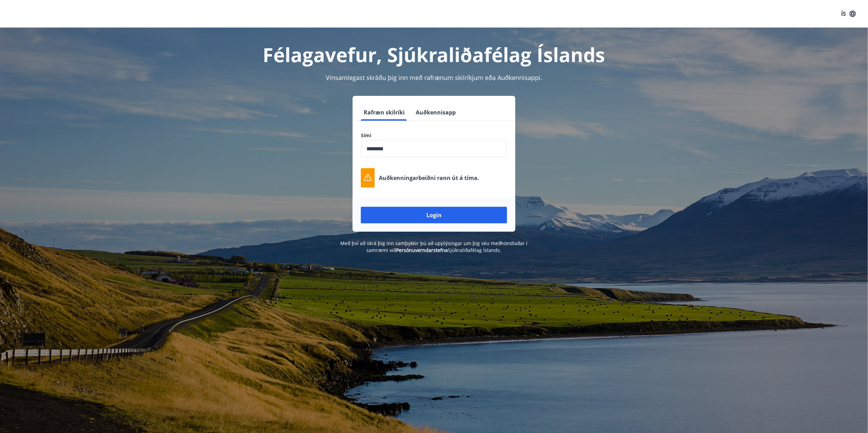  I want to click on span: Með því að skrá þig inn samþykkir þú að upplýsingar um þig séu meðhöndlaðar í samræmi við Sjúkral..., so click(434, 247).